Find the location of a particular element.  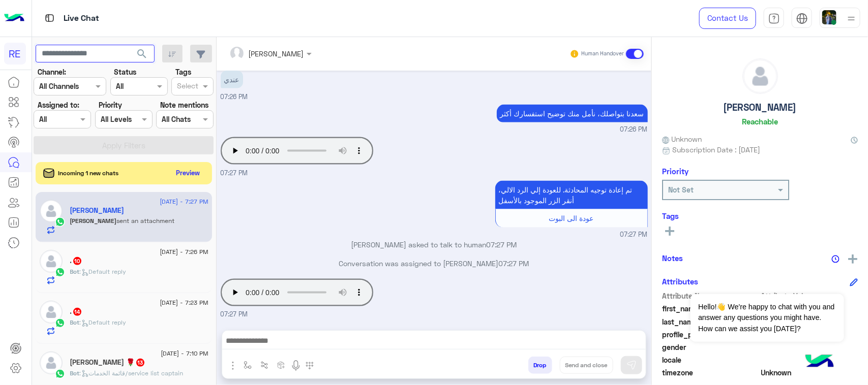

span: 13 is located at coordinates (140, 363).